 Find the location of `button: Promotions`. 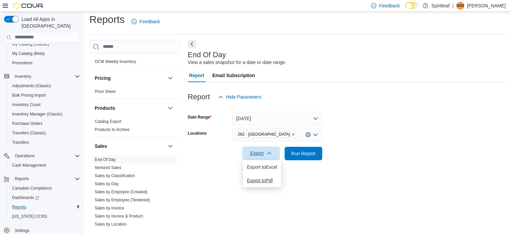

button: Promotions is located at coordinates (45, 63).